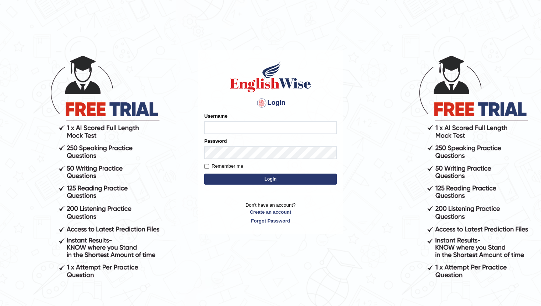  I want to click on label: Username, so click(215, 116).